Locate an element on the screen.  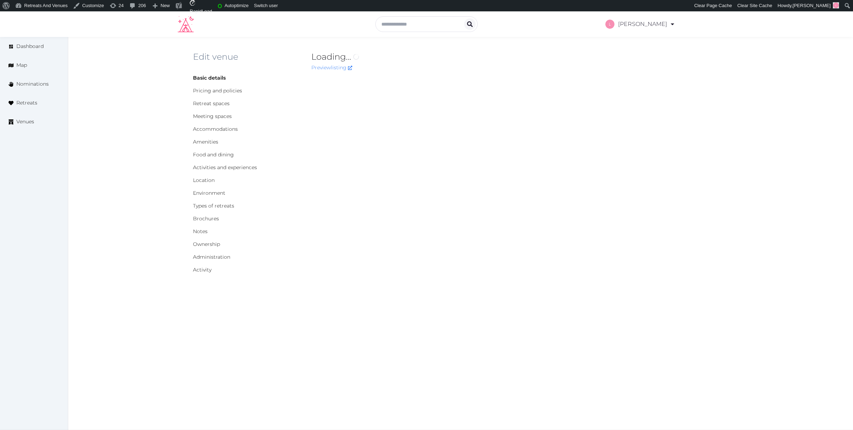
h2: Loading... is located at coordinates (466, 57).